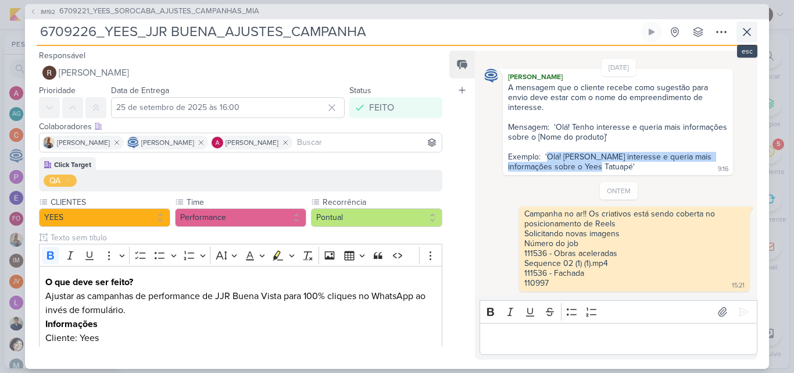 This screenshot has width=794, height=373. Describe the element at coordinates (747, 51) in the screenshot. I see `div: esc` at that location.